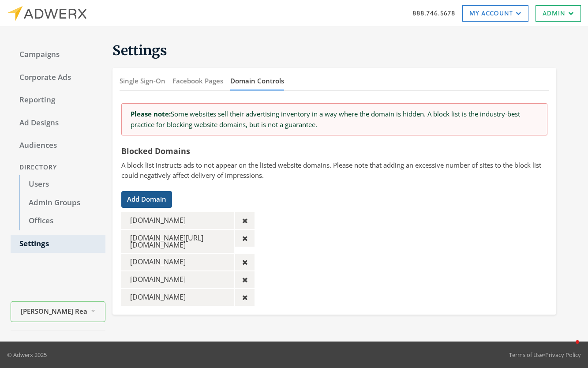  I want to click on img: Adwerx, so click(47, 13).